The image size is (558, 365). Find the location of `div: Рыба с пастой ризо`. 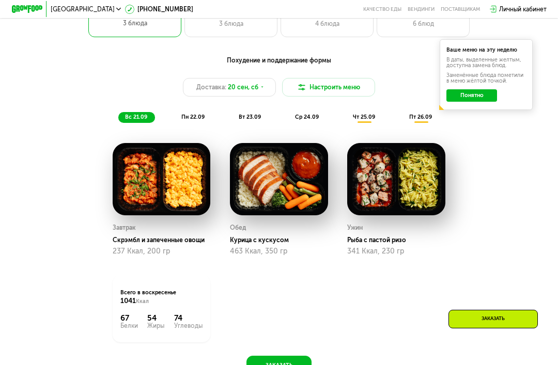

div: Рыба с пастой ризо is located at coordinates (399, 240).